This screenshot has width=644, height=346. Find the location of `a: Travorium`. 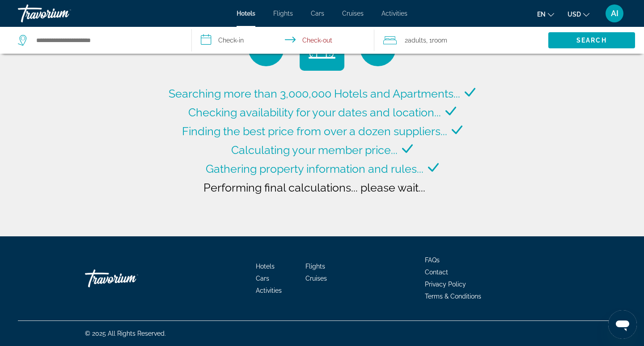

a: Travorium is located at coordinates (63, 14).